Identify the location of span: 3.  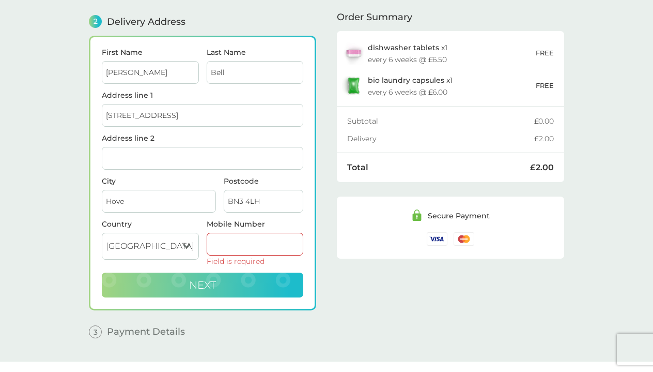
(95, 331).